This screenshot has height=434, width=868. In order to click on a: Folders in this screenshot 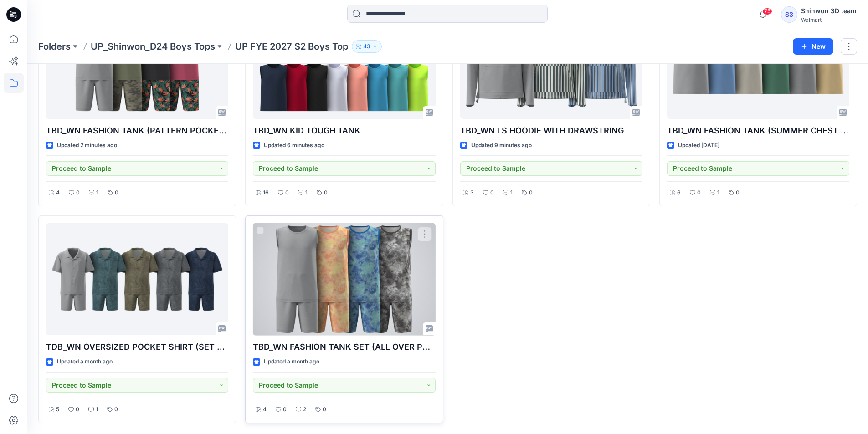, I will do `click(54, 47)`.